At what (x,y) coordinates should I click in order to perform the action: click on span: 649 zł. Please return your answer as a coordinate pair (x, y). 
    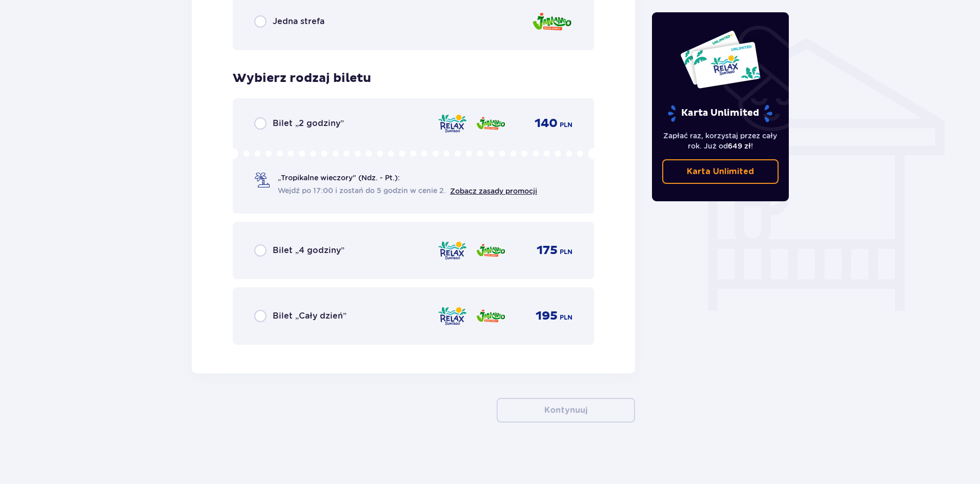
    Looking at the image, I should click on (739, 146).